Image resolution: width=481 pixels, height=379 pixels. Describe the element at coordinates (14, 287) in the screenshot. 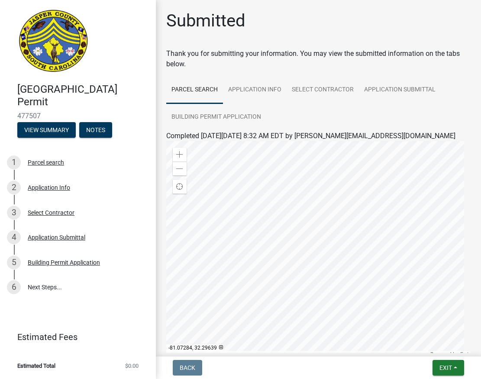

I see `div: 6` at that location.